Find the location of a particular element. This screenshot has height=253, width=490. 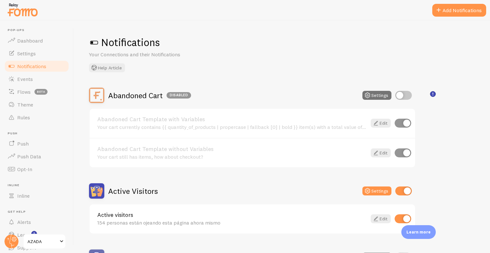

button: Help Article is located at coordinates (107, 68).